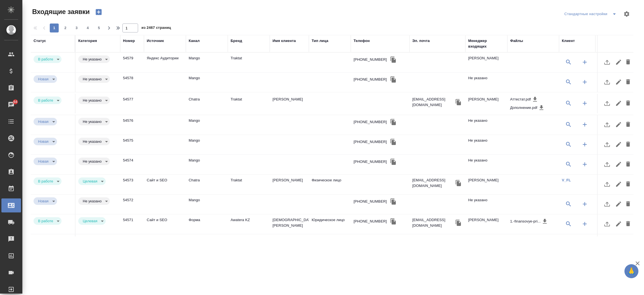 The image size is (644, 295). I want to click on span: 64, so click(15, 102).